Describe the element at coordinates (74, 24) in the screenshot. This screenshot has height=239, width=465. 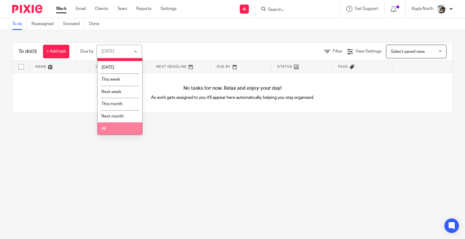
I see `a: Snoozed` at that location.